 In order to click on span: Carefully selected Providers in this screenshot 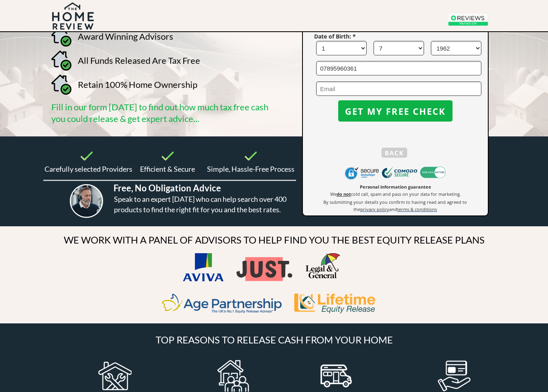, I will do `click(88, 169)`.